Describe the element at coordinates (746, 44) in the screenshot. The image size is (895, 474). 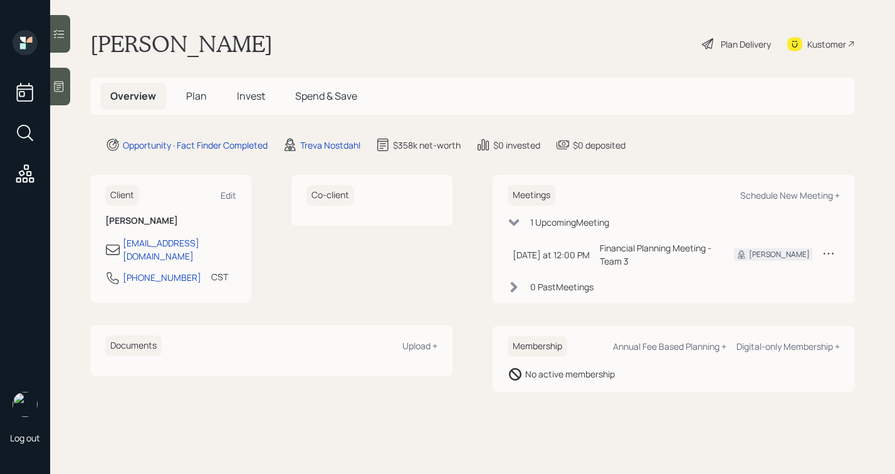
I see `div: Plan Delivery` at that location.